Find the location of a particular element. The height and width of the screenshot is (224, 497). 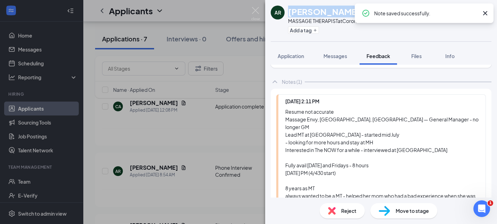

span: Move to stage is located at coordinates (413, 210).